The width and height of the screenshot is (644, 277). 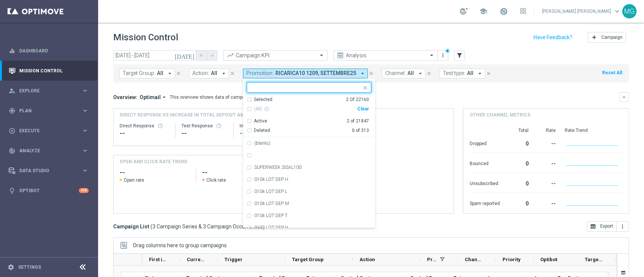 What do you see at coordinates (447, 51) in the screenshot?
I see `div: There are unsaved changes` at bounding box center [447, 51].